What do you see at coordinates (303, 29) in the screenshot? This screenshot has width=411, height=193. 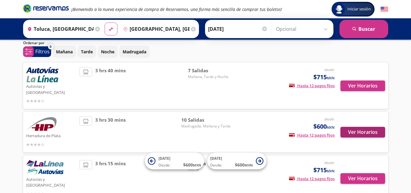 I see `input: Opcional` at bounding box center [303, 29].